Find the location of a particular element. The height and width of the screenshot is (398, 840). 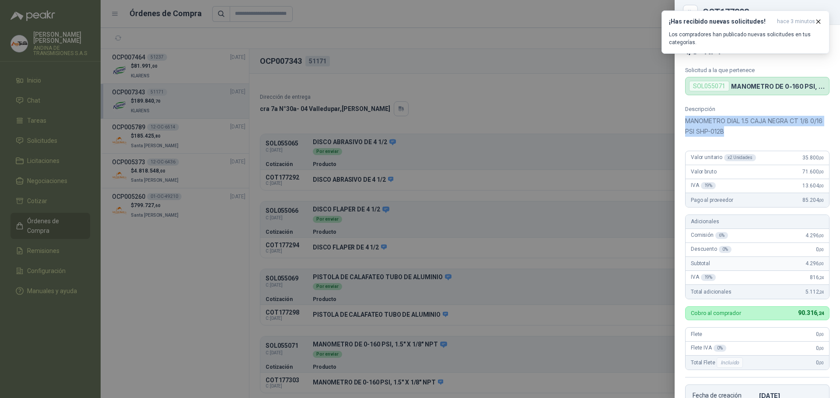

span: Pago al proveedor is located at coordinates (711, 200).